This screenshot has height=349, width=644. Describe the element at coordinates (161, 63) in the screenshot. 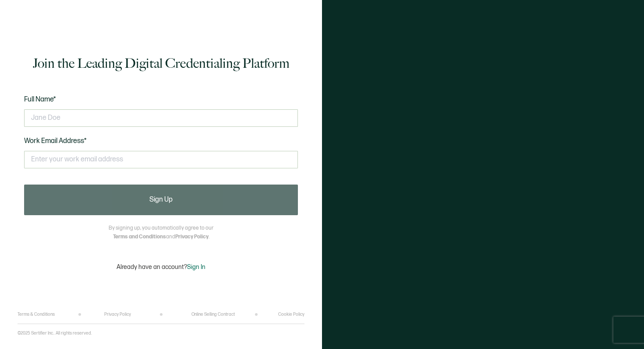

I see `h1: Join the Leading Digital Credentialing Platform` at that location.